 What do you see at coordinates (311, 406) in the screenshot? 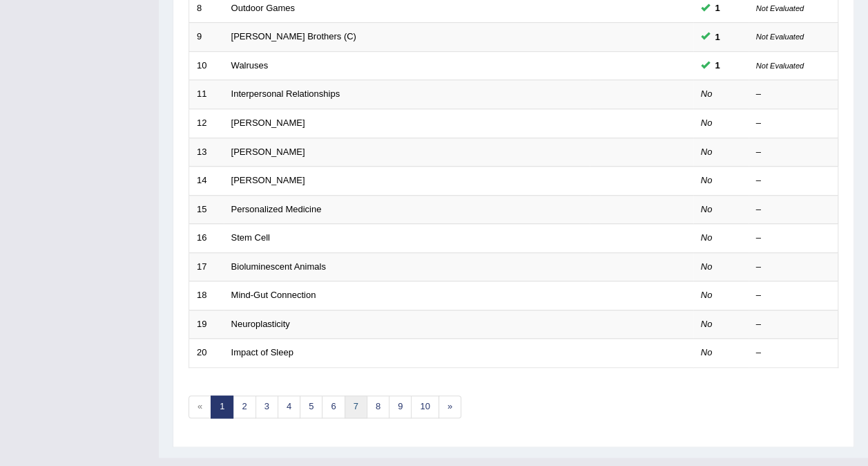
I see `a: 5` at bounding box center [311, 406].